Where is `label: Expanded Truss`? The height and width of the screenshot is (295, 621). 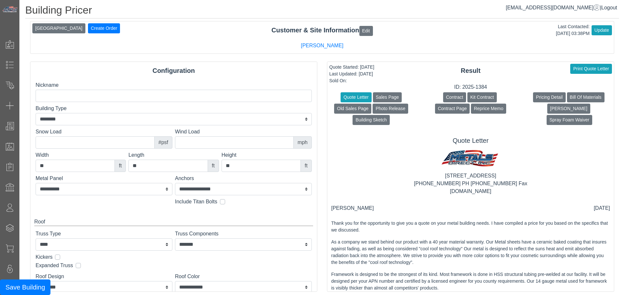
label: Expanded Truss is located at coordinates (54, 265).